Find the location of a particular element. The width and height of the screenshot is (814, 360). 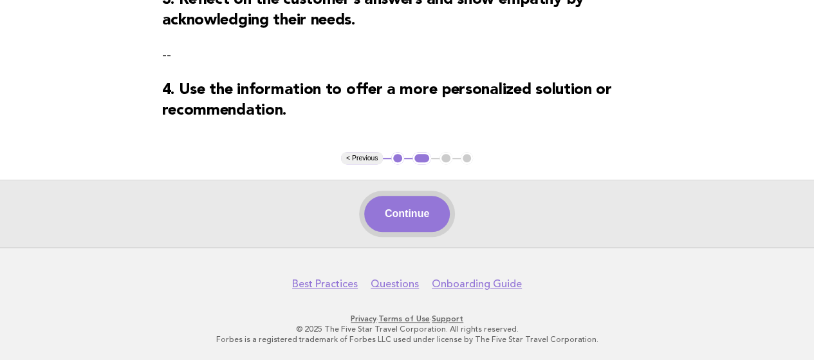

p: Forbes is a registered trademark of Forbes LLC used under license by The Five Star Travel Corpora... is located at coordinates (407, 339).